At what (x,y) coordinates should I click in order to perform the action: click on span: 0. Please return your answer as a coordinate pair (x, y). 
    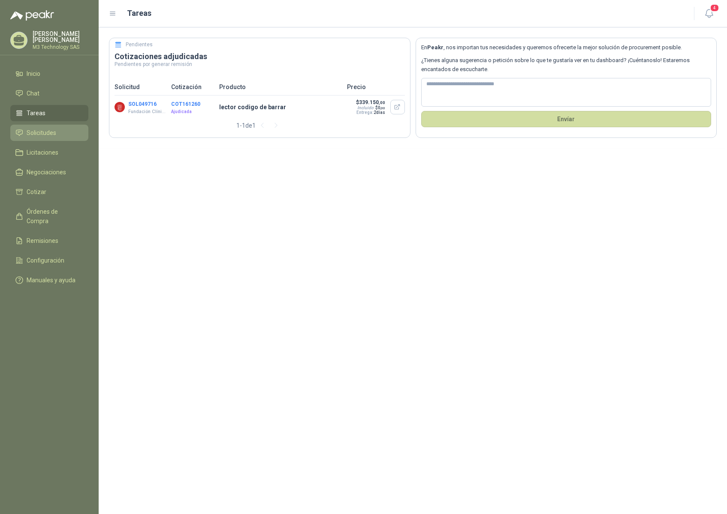
    Looking at the image, I should click on (381, 108).